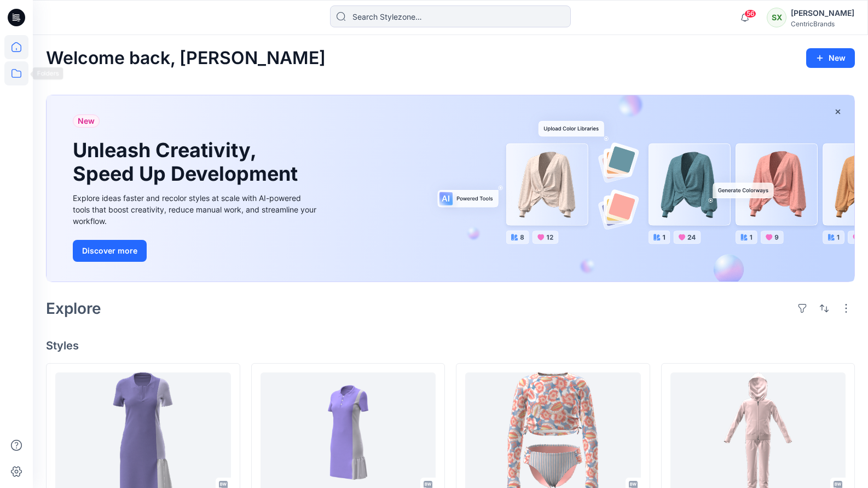 Image resolution: width=868 pixels, height=488 pixels. Describe the element at coordinates (822, 24) in the screenshot. I see `div: CentricBrands` at that location.